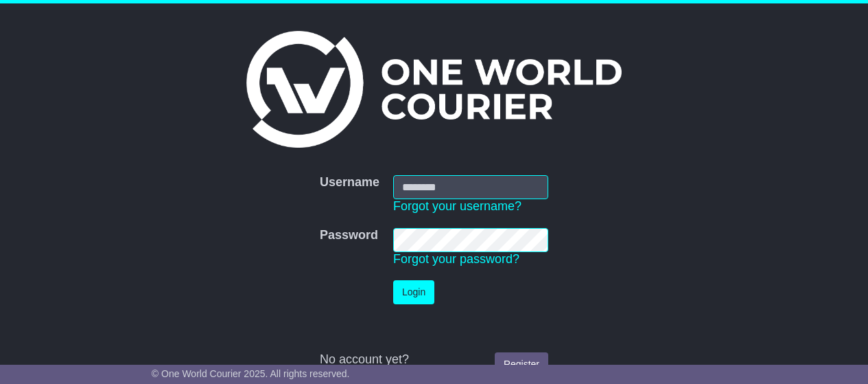  I want to click on div: No account yet?, so click(433, 360).